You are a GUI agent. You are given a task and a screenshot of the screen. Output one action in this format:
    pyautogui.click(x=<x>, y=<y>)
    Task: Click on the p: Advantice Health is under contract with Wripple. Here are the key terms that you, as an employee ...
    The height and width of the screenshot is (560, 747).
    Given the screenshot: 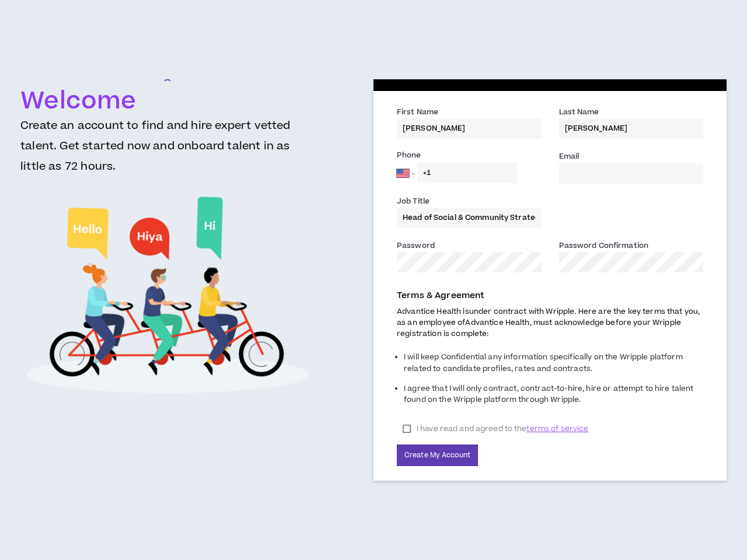 What is the action you would take?
    pyautogui.click(x=550, y=323)
    